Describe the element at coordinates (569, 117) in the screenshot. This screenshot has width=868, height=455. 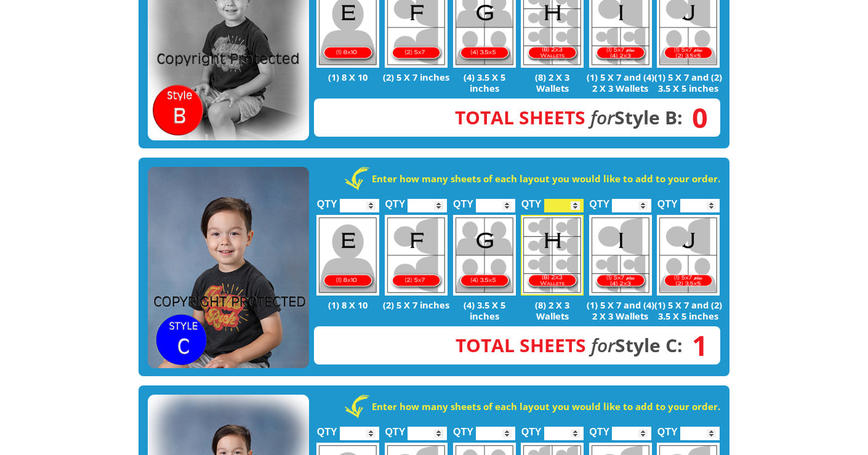
I see `strong: Style B:` at that location.